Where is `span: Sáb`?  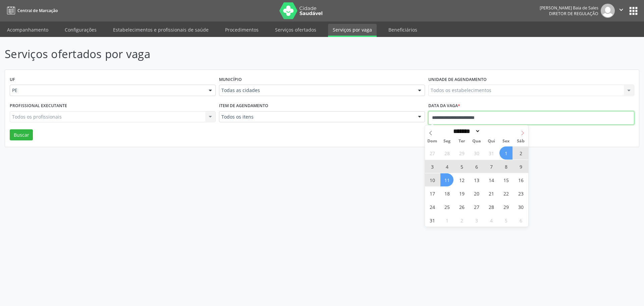 span: Sáb is located at coordinates (521, 141).